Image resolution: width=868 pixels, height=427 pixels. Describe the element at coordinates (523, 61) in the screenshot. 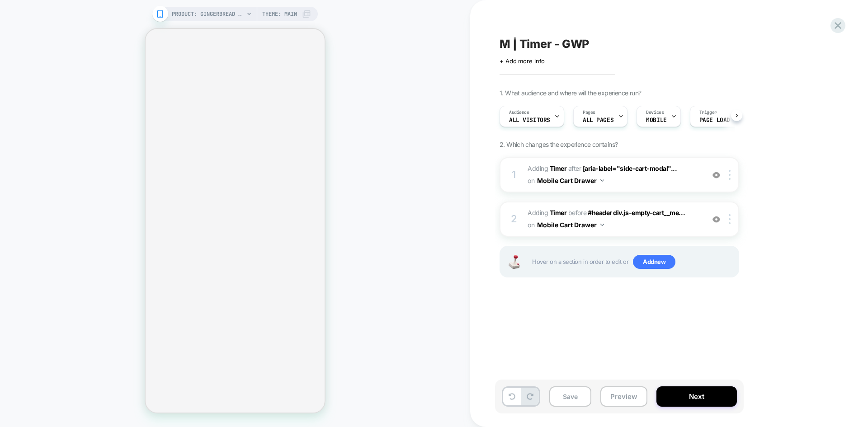

I see `span: + Add more info` at that location.